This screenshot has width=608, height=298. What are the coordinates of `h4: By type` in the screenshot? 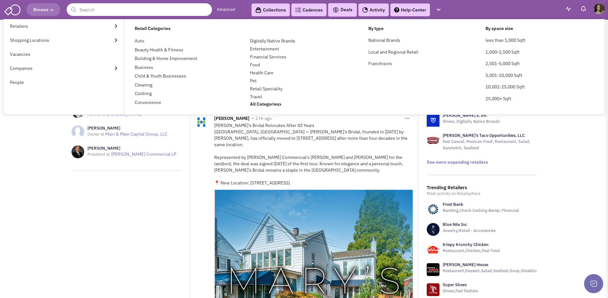 It's located at (423, 28).